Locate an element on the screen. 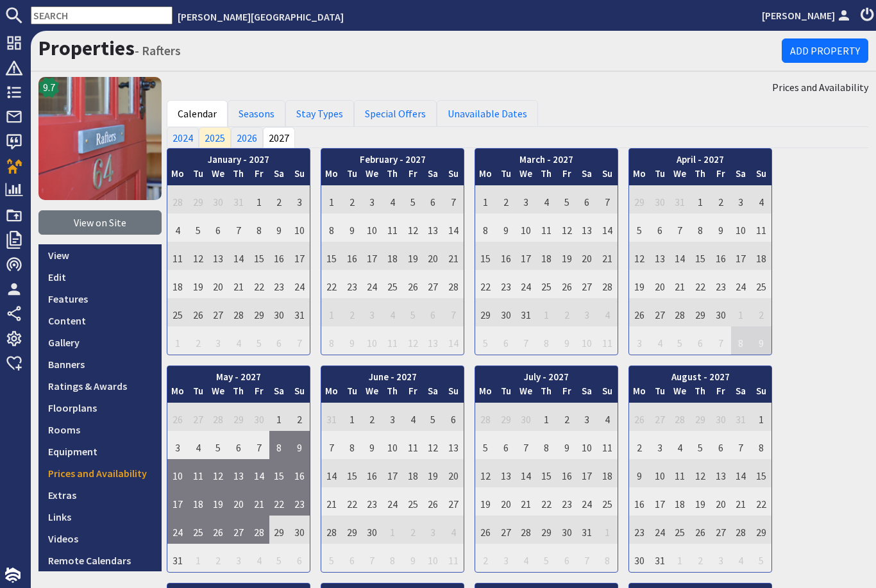  td: 16 is located at coordinates (279, 256).